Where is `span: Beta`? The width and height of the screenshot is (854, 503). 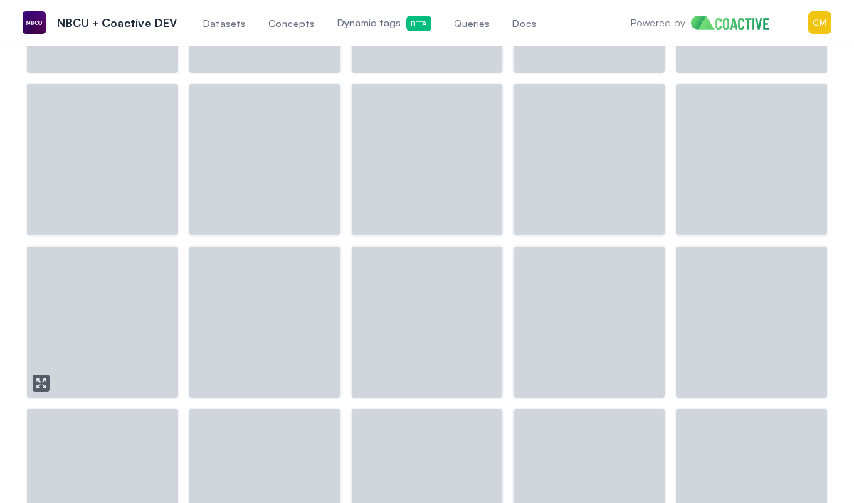
span: Beta is located at coordinates (419, 23).